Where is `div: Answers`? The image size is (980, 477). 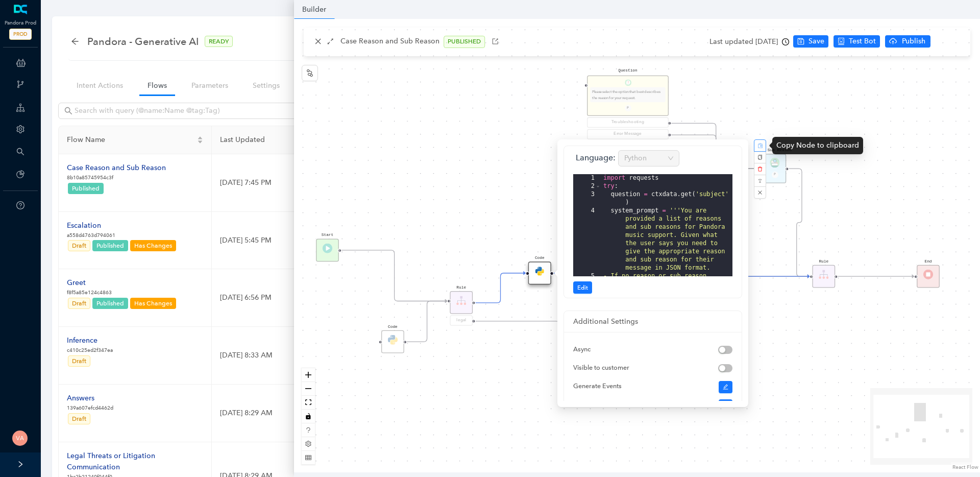 div: Answers is located at coordinates (90, 399).